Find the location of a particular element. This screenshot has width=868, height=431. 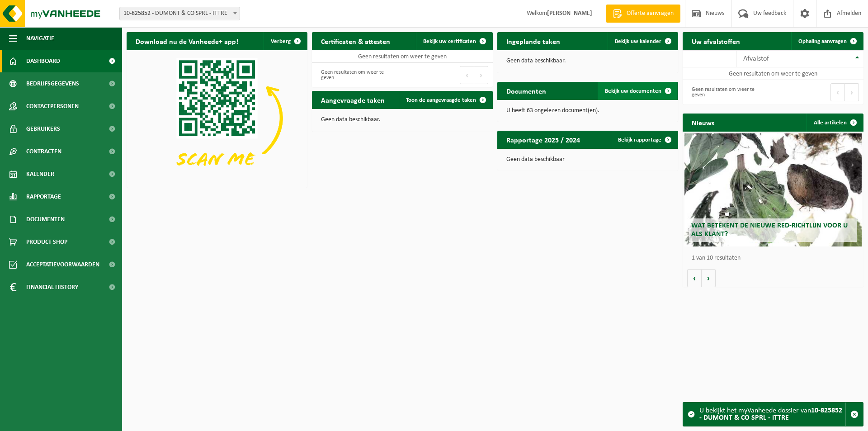

span: Dashboard is located at coordinates (43, 61).